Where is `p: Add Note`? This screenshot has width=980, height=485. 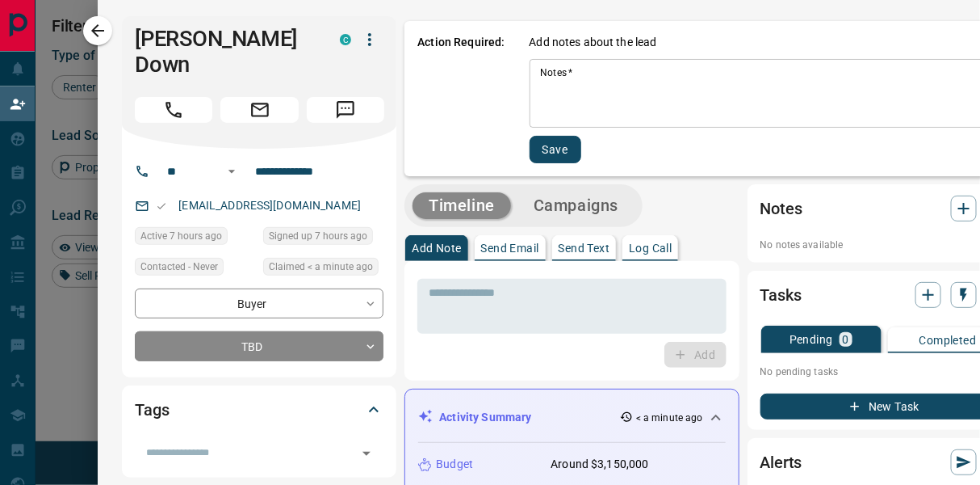 p: Add Note is located at coordinates (436, 248).